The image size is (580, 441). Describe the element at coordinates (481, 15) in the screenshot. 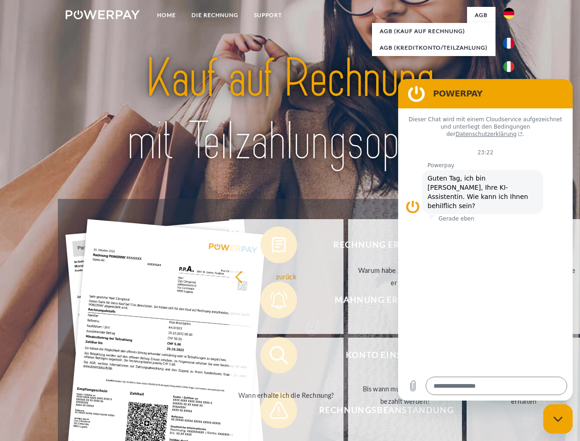

I see `a: agb` at that location.